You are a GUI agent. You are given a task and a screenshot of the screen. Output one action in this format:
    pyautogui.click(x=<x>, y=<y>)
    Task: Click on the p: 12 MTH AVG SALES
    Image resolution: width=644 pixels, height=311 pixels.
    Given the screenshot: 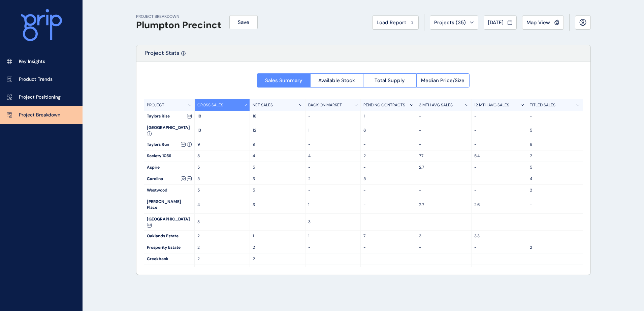 What is the action you would take?
    pyautogui.click(x=492, y=105)
    